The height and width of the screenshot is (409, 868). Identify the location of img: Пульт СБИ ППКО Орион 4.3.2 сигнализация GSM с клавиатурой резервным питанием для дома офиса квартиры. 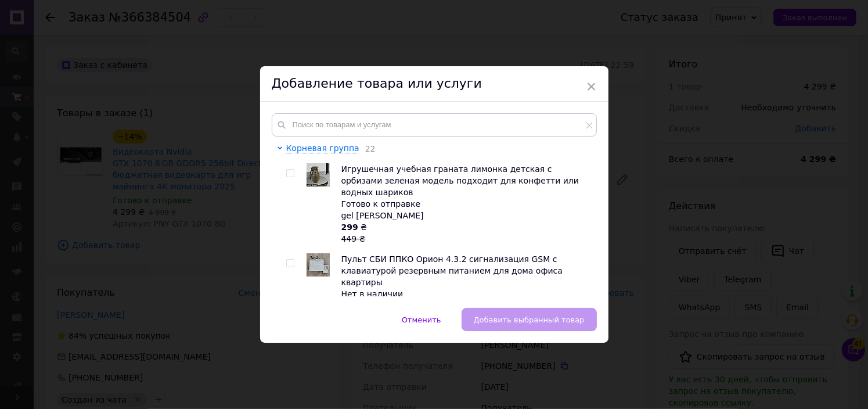
(318, 265).